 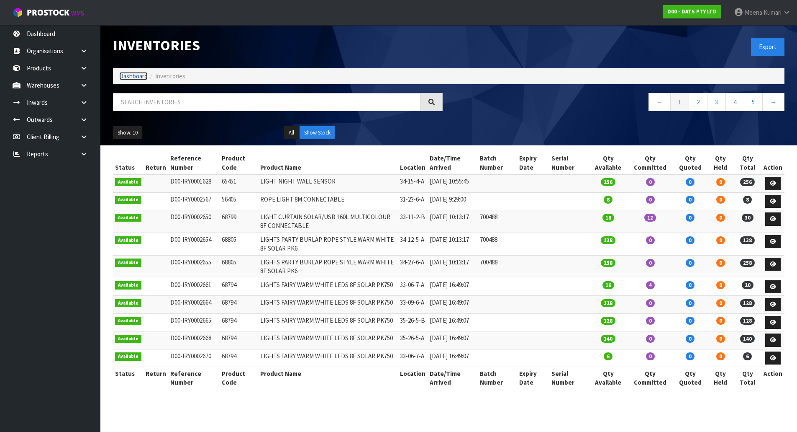 I want to click on span: 8, so click(x=608, y=199).